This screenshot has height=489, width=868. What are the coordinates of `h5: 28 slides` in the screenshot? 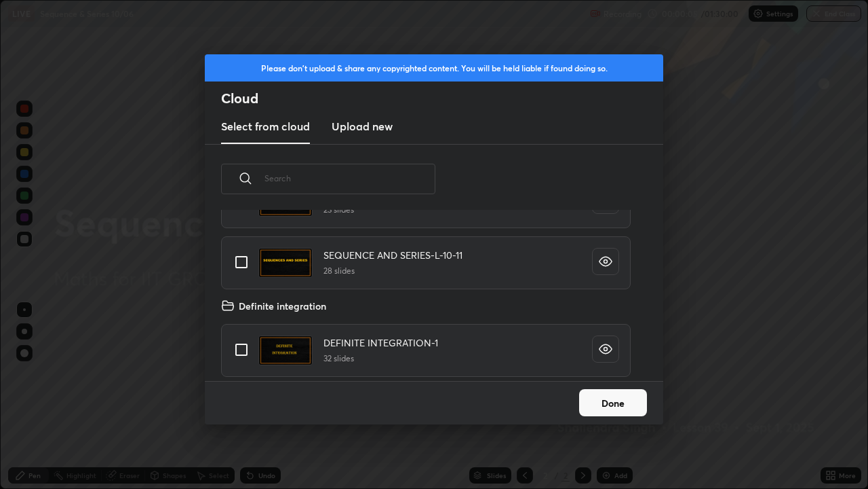 It's located at (393, 271).